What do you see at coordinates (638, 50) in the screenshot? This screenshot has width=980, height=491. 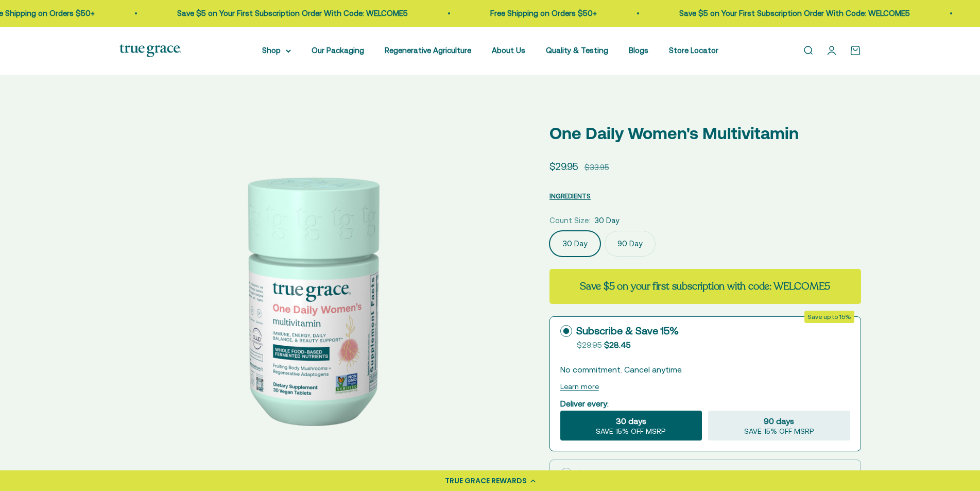 I see `a: Blogs` at bounding box center [638, 50].